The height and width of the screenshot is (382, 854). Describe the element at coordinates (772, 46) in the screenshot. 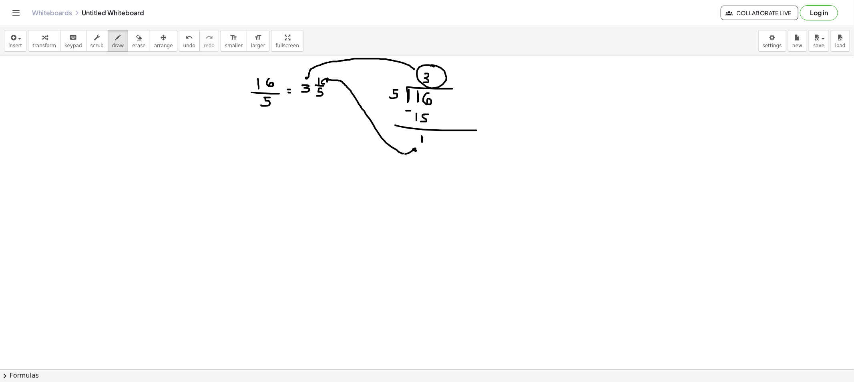

I see `span: settings` at that location.